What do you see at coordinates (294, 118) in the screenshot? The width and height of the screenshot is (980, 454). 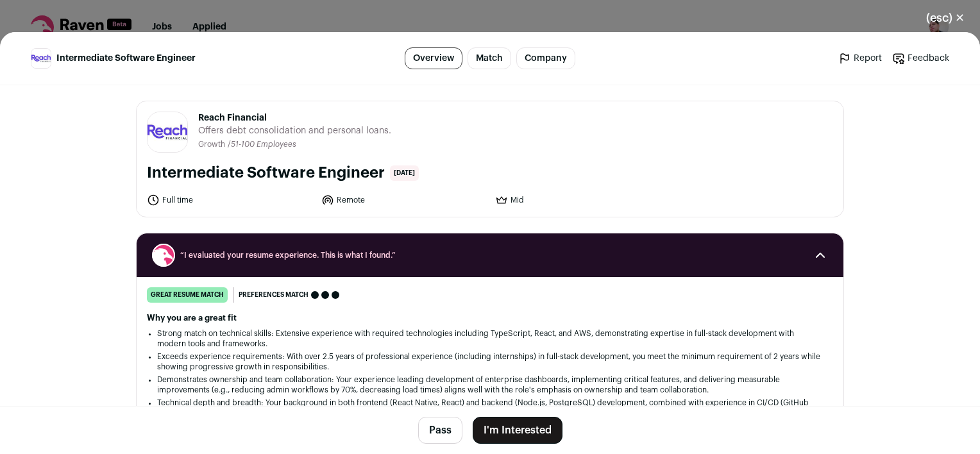 I see `span: Reach Financial` at bounding box center [294, 118].